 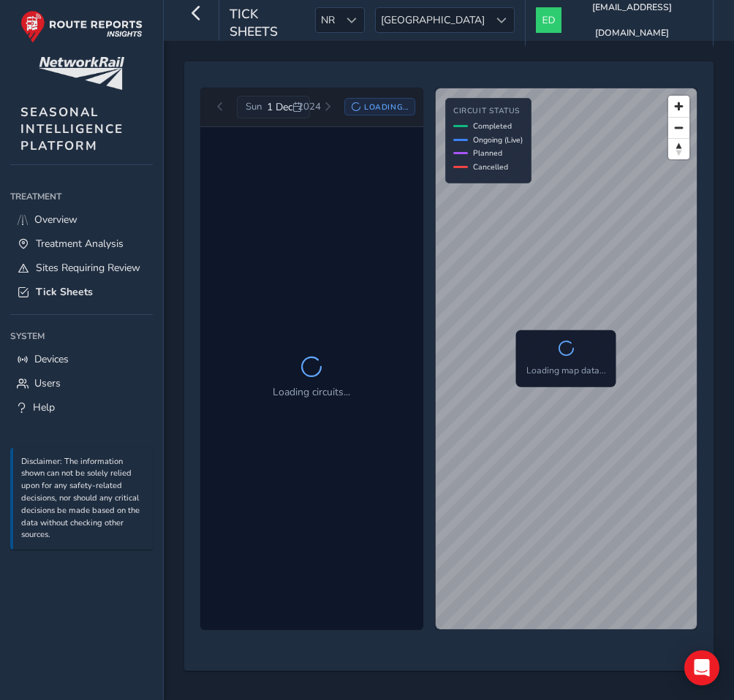 What do you see at coordinates (309, 107) in the screenshot?
I see `span: 2024` at bounding box center [309, 107].